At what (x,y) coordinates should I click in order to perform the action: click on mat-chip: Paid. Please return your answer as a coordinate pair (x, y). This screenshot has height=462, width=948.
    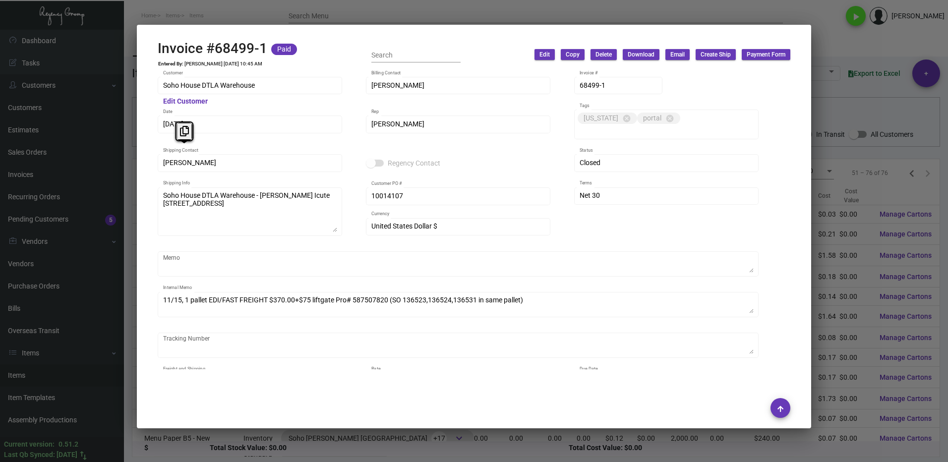
    Looking at the image, I should click on (284, 49).